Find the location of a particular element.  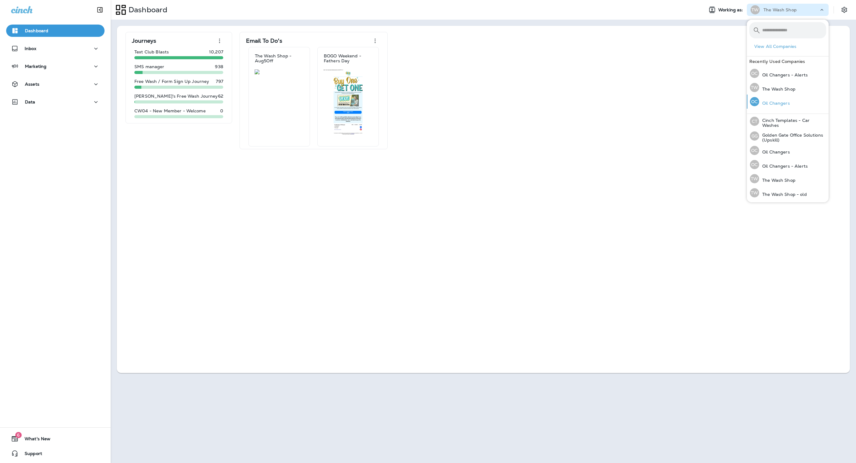

p: Golden Gate Office Solutions (Upskill) is located at coordinates (792, 138).